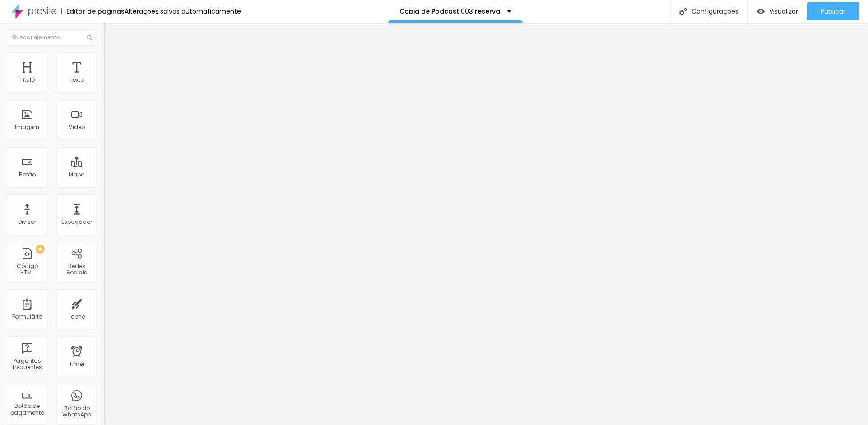 The height and width of the screenshot is (425, 868). Describe the element at coordinates (77, 222) in the screenshot. I see `div: Espaçador` at that location.